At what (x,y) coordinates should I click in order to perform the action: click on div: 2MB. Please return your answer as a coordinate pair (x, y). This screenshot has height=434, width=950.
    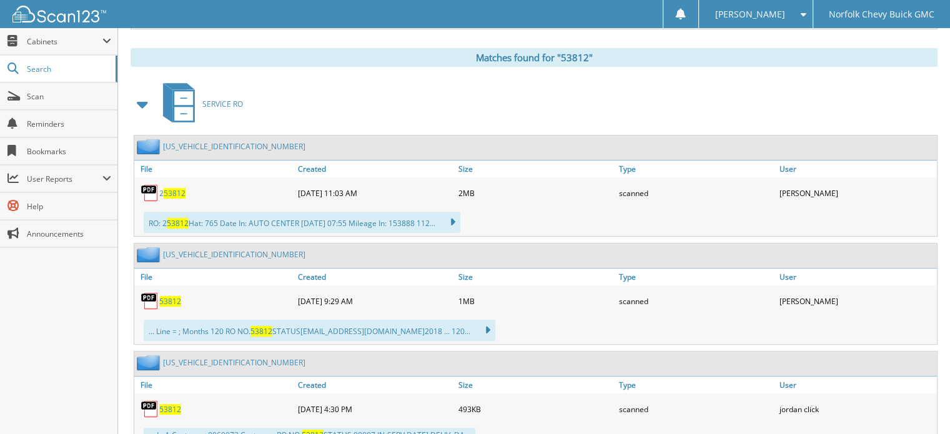
    Looking at the image, I should click on (535, 193).